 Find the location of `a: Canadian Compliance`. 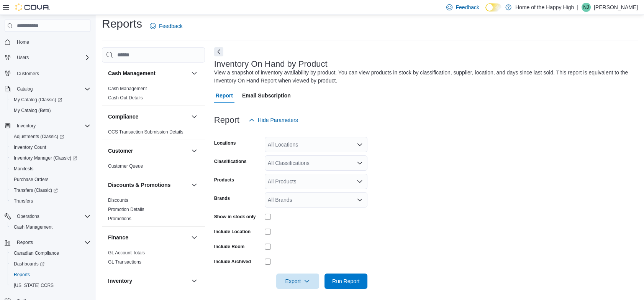

a: Canadian Compliance is located at coordinates (36, 253).